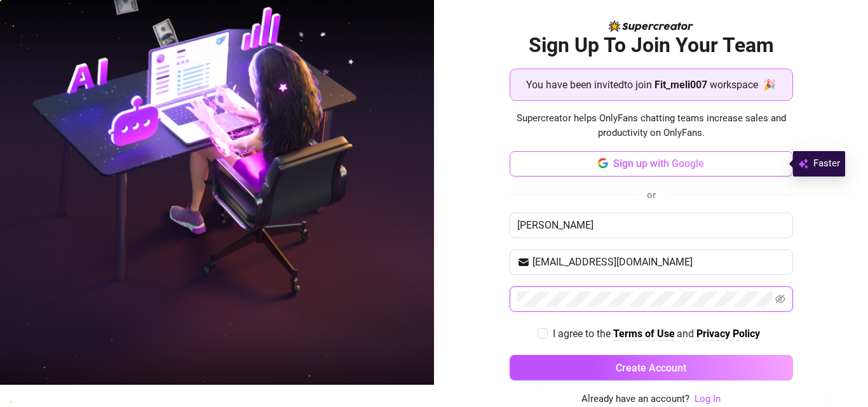 The image size is (868, 407). Describe the element at coordinates (583, 333) in the screenshot. I see `span: I agree to the` at that location.